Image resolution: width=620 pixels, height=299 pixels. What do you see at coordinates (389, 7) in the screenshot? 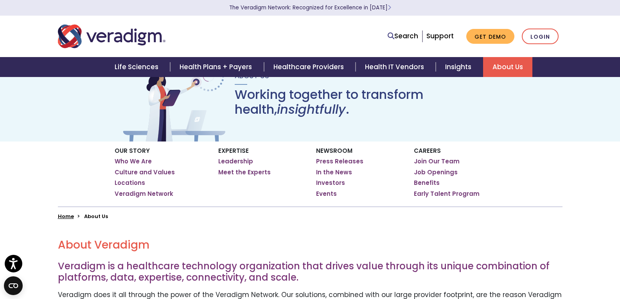
I see `span: Learn More` at bounding box center [389, 7].